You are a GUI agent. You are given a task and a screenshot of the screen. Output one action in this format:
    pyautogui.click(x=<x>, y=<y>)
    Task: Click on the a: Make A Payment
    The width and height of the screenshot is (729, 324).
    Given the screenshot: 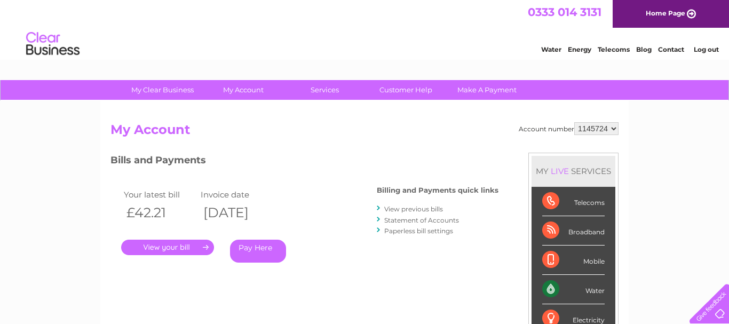 What is the action you would take?
    pyautogui.click(x=486, y=90)
    